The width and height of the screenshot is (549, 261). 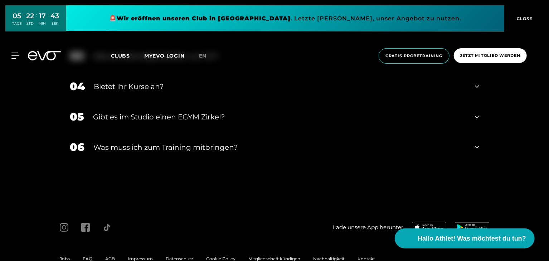 What do you see at coordinates (280, 87) in the screenshot?
I see `div: Bietet ihr Kurse an?` at bounding box center [280, 87].